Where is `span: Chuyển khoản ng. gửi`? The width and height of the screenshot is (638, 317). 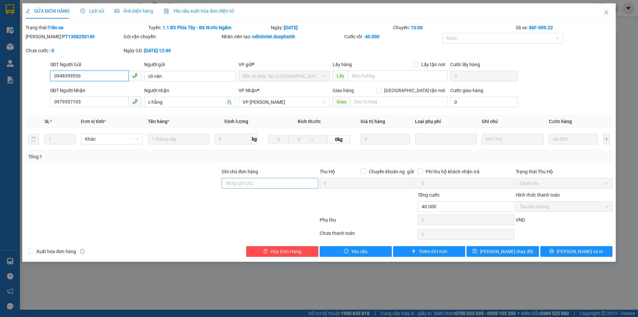
span: Chuyển khoản ng. gửi is located at coordinates (391, 172).